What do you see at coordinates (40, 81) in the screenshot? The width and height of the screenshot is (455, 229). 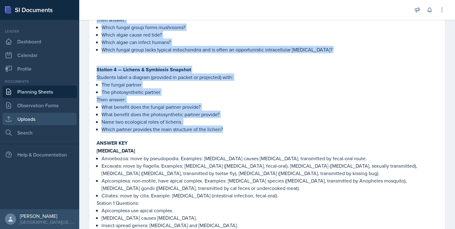 I see `div: Documents` at bounding box center [40, 81].